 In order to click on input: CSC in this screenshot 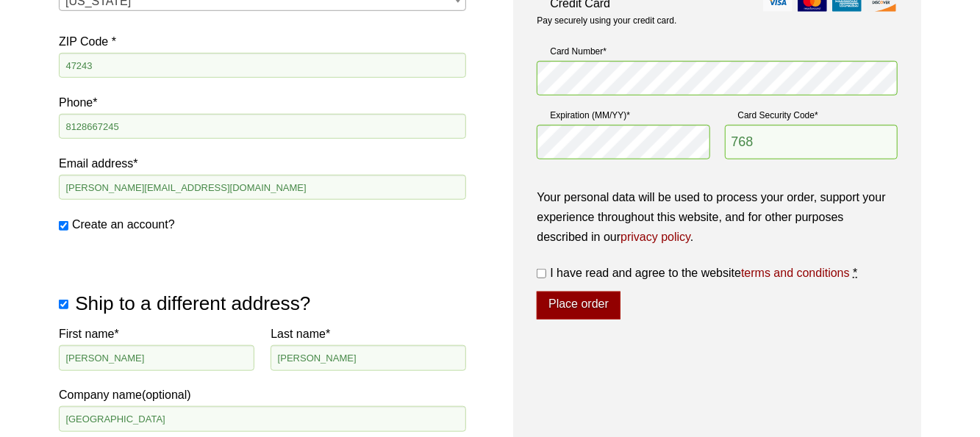, I will do `click(811, 143)`.